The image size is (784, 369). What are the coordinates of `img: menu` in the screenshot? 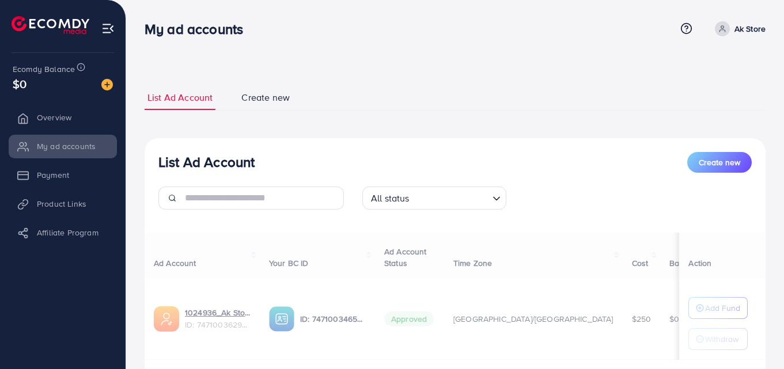 It's located at (108, 28).